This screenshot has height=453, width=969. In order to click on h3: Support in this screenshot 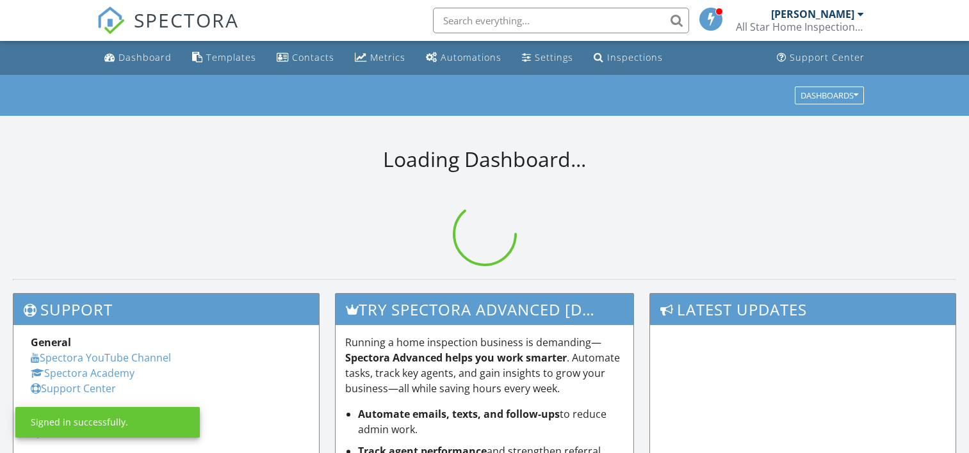, I will do `click(166, 309)`.